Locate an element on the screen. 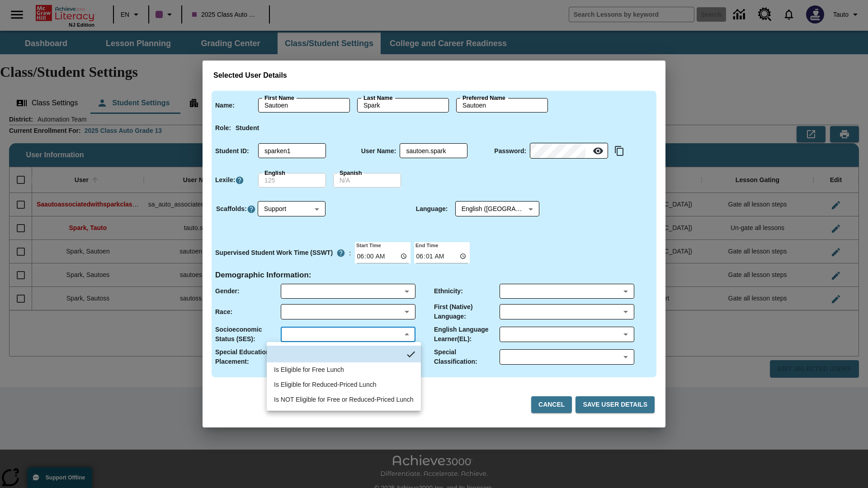  li: 12 is located at coordinates (344, 384).